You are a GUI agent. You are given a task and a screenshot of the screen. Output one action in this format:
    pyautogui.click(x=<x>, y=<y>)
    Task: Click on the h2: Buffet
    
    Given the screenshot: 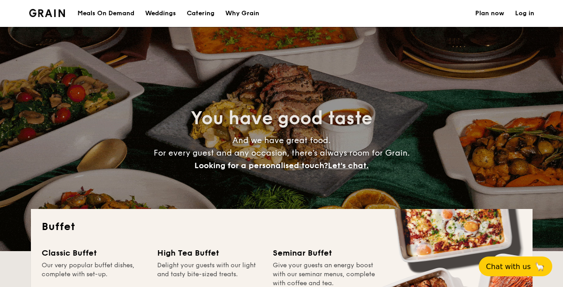 What is the action you would take?
    pyautogui.click(x=282, y=227)
    